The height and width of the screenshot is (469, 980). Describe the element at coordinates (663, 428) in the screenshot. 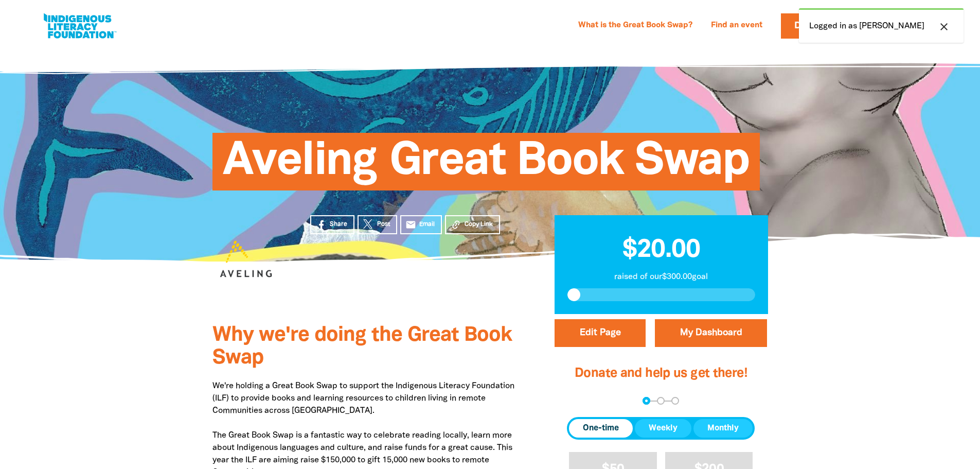

I see `span: Weekly` at that location.